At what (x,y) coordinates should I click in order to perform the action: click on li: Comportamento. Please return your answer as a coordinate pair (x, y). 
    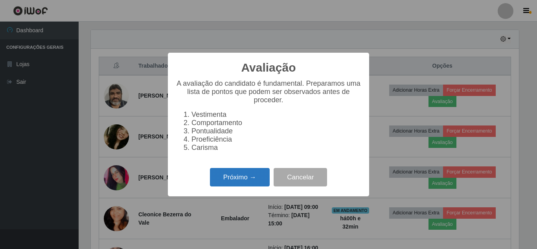
    Looking at the image, I should click on (276, 123).